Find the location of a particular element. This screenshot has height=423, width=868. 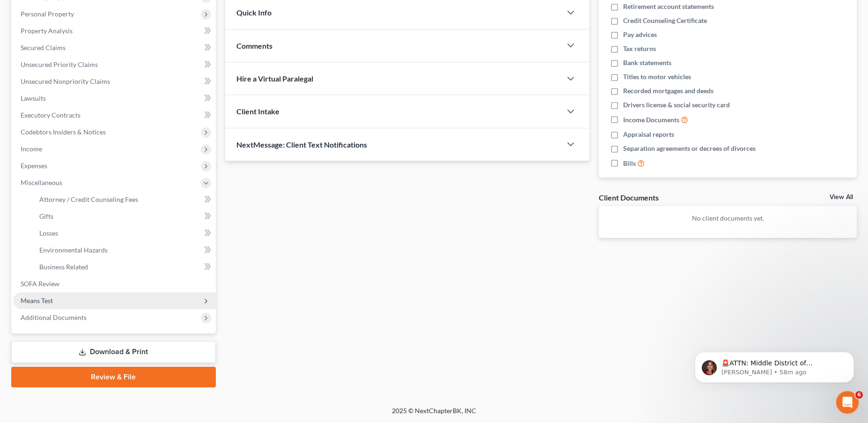

a: Download & Print is located at coordinates (113, 351).